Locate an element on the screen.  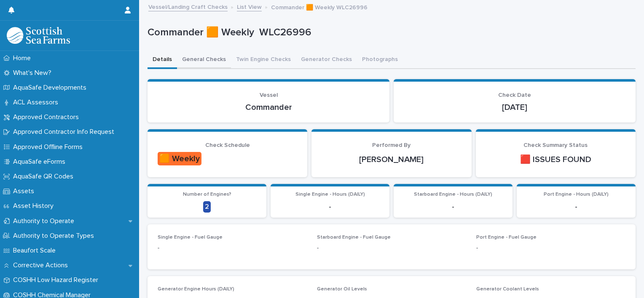
a: Vessel/Landing Craft Checks is located at coordinates (188, 6).